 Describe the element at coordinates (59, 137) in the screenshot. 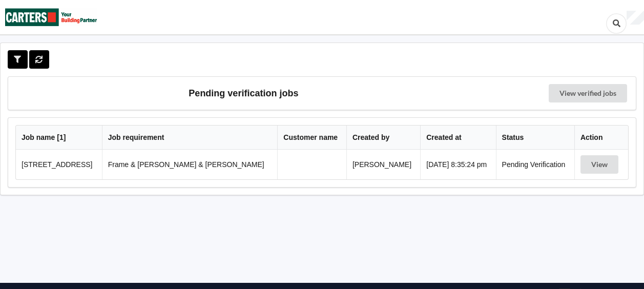

I see `th: Job name [ 1 ]` at that location.